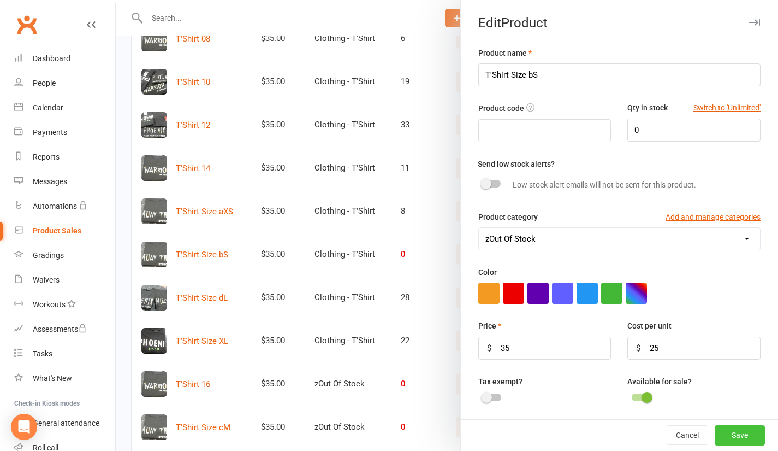 Image resolution: width=778 pixels, height=451 pixels. Describe the element at coordinates (27, 25) in the screenshot. I see `a: Clubworx` at that location.